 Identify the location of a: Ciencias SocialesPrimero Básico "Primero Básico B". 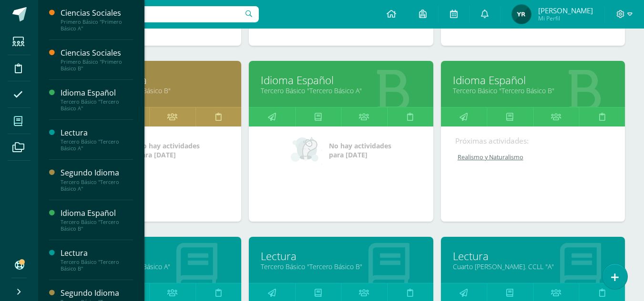
(97, 59).